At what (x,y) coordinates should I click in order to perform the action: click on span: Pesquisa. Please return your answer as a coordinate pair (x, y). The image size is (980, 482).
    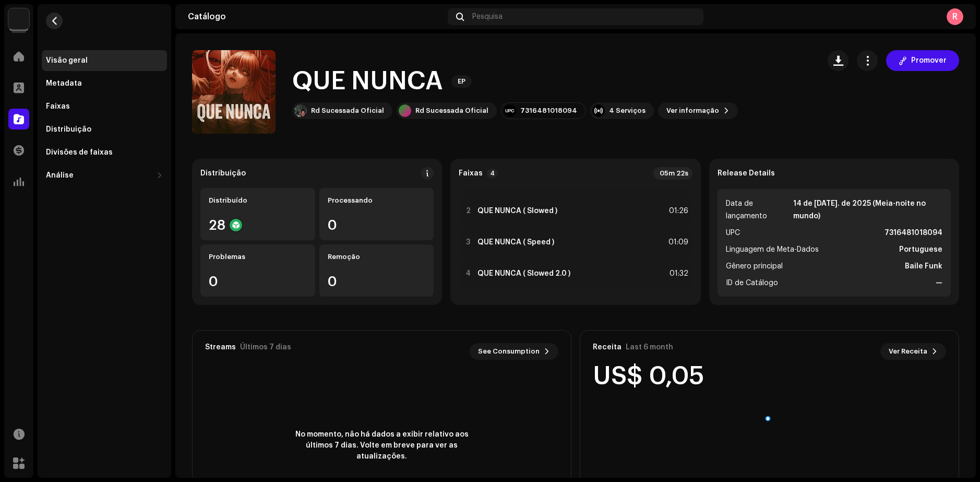
    Looking at the image, I should click on (488, 17).